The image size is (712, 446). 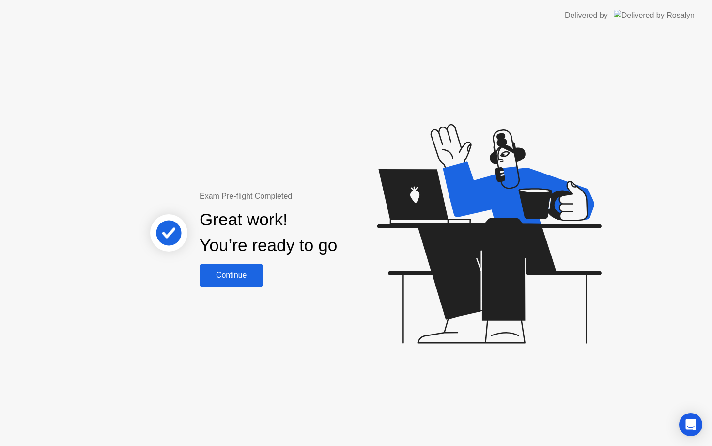 I want to click on div: Continue, so click(x=231, y=275).